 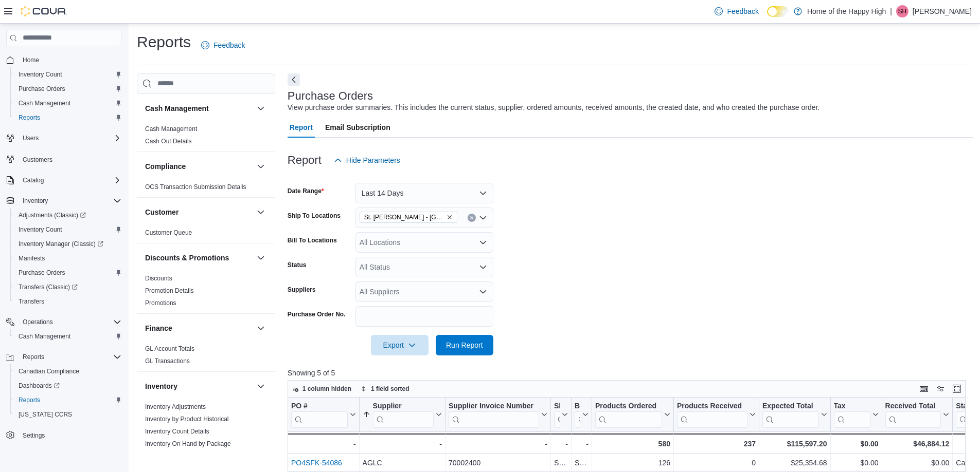 I want to click on a: Transfers, so click(x=31, y=302).